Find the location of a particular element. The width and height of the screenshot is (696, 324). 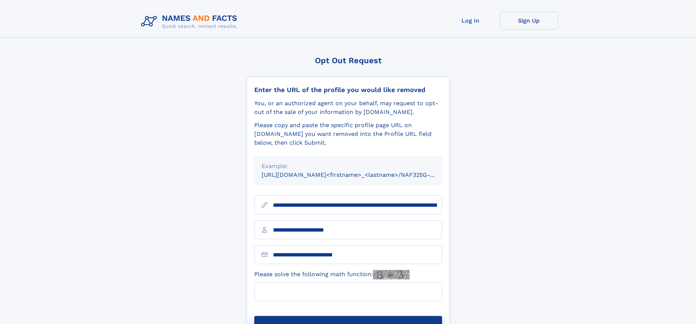

a: Log In is located at coordinates (471, 20).